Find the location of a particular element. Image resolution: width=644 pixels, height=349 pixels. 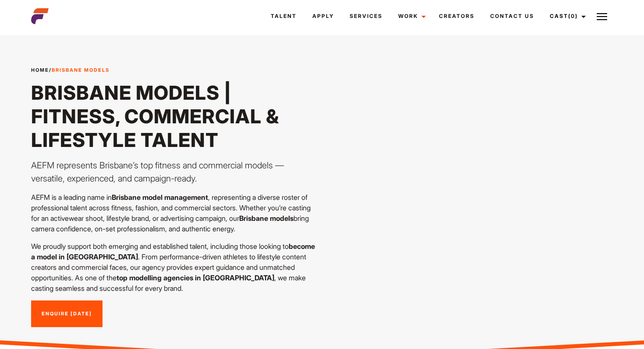

a: Work is located at coordinates (410, 16).